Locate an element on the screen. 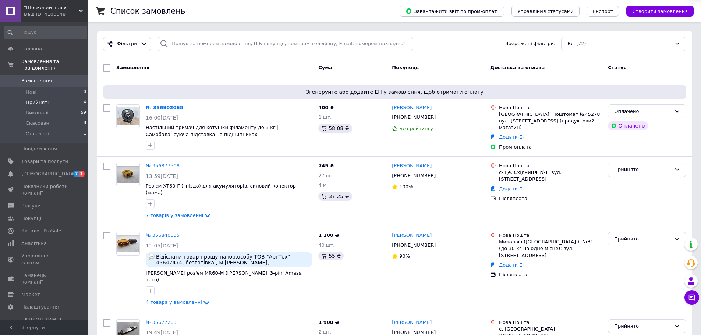  h1: Список замовлень is located at coordinates (148, 11).